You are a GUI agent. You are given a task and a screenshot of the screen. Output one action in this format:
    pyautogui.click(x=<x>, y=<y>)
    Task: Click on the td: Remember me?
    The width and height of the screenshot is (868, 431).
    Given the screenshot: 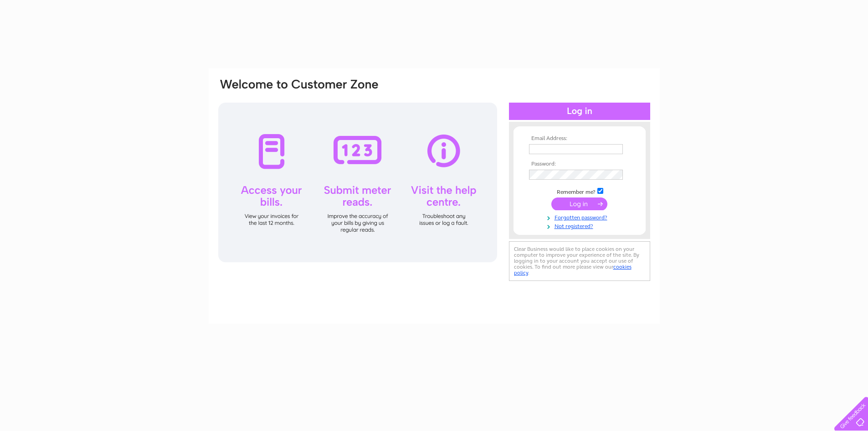 What is the action you would take?
    pyautogui.click(x=579, y=191)
    